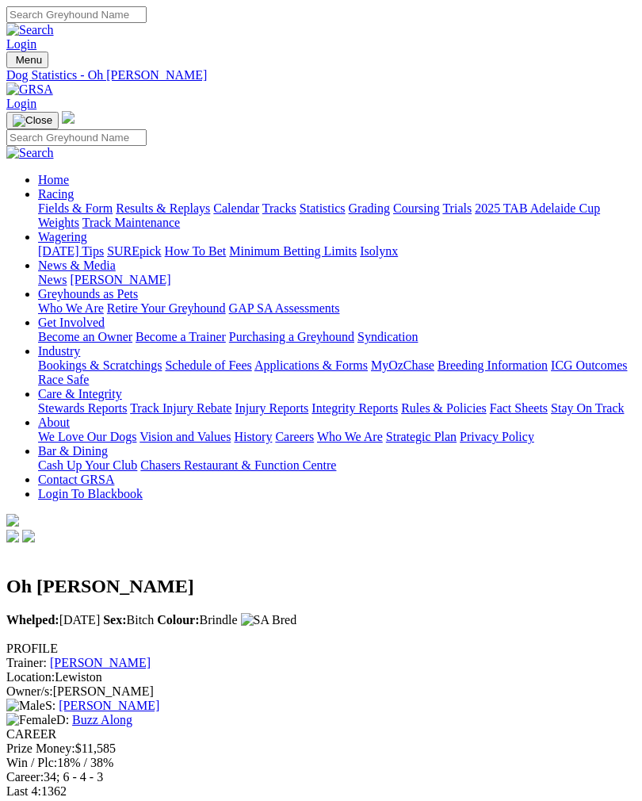 The width and height of the screenshot is (642, 801). What do you see at coordinates (321, 777) in the screenshot?
I see `div: 34; 6 - 4 - 3` at bounding box center [321, 777].